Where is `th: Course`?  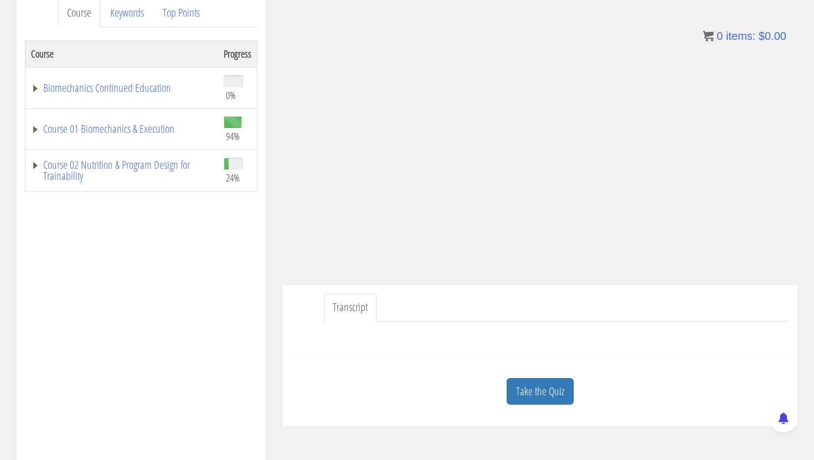 th: Course is located at coordinates (122, 54).